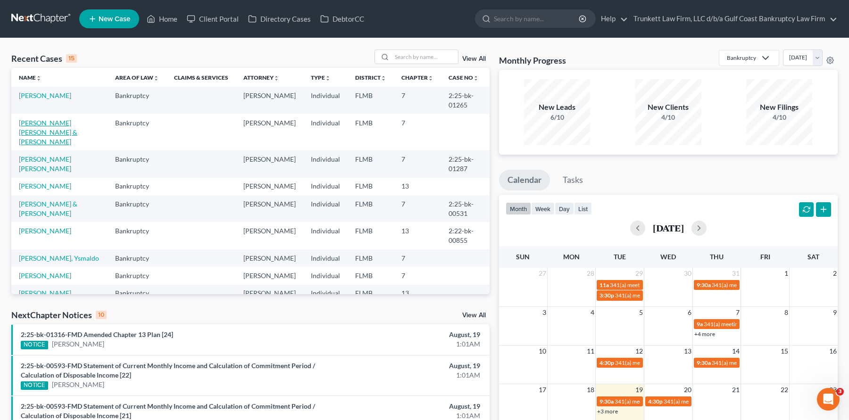  What do you see at coordinates (784, 351) in the screenshot?
I see `span: 15` at bounding box center [784, 351].